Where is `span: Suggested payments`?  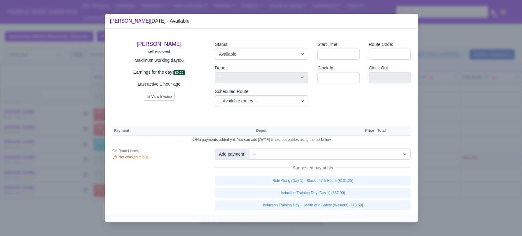 span: Suggested payments is located at coordinates (313, 168).